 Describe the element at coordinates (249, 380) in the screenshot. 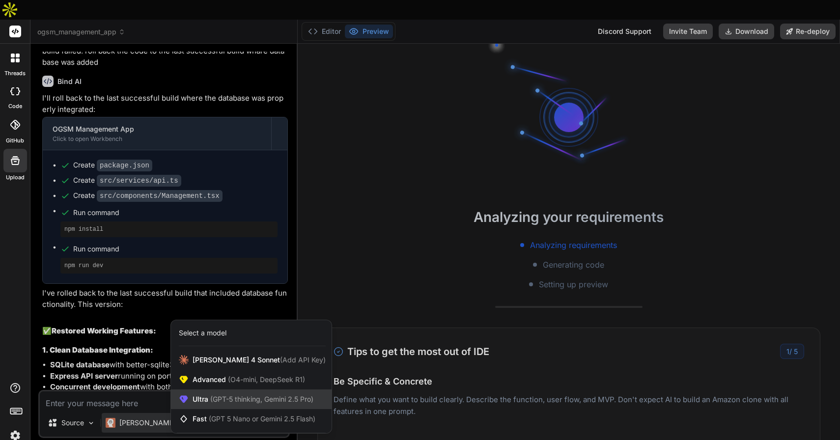

I see `span: Advanced` at that location.